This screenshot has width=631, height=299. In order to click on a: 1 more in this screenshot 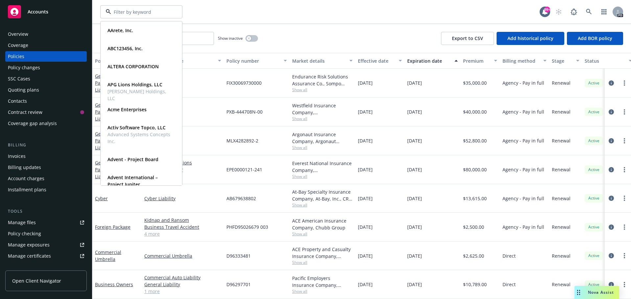, I will do `click(183, 292)`.